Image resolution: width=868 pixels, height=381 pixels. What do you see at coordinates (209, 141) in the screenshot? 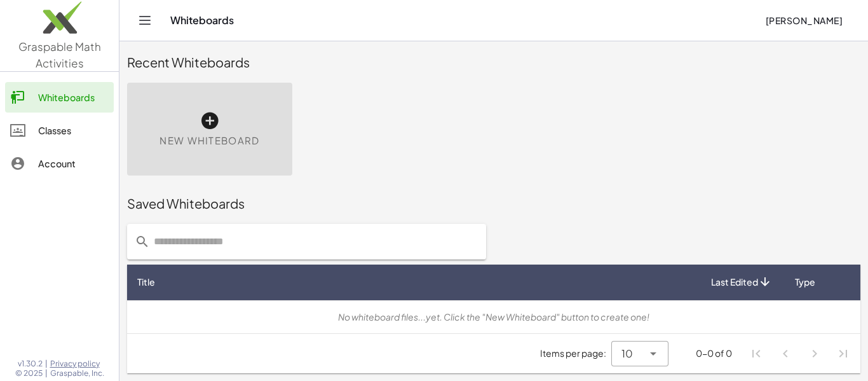
I see `span: New Whiteboard` at bounding box center [209, 141].